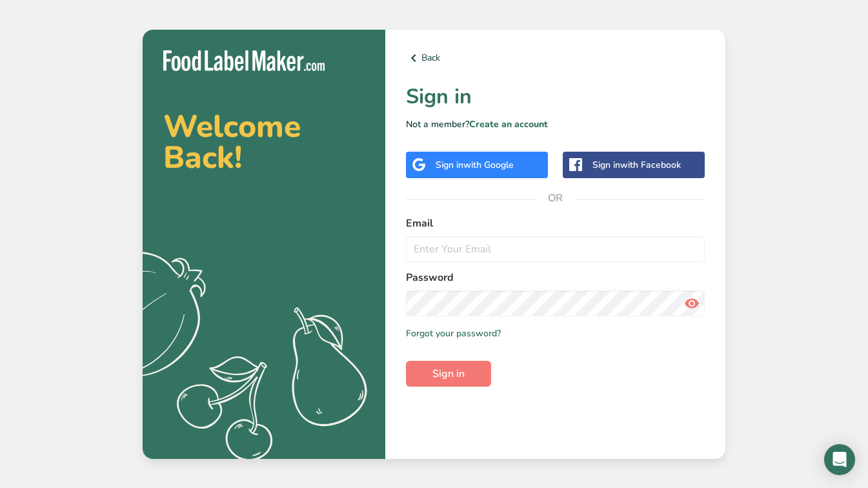  What do you see at coordinates (264, 142) in the screenshot?
I see `h2: Welcome Back!` at bounding box center [264, 142].